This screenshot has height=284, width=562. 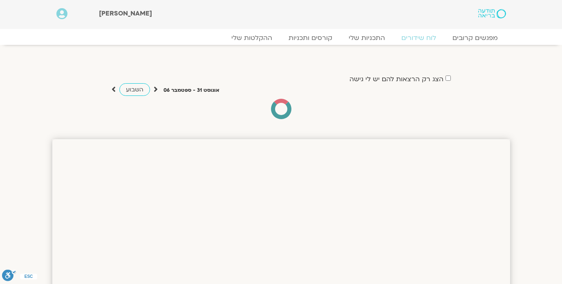 What do you see at coordinates (134, 89) in the screenshot?
I see `a: השבוע` at bounding box center [134, 89].